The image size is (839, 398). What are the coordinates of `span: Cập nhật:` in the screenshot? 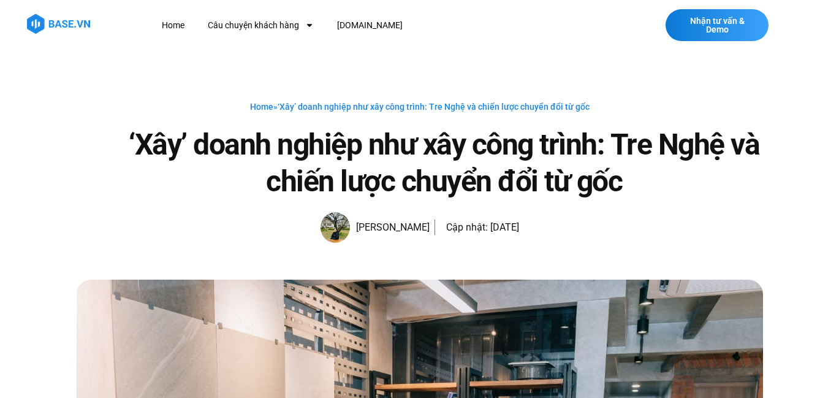 It's located at (467, 227).